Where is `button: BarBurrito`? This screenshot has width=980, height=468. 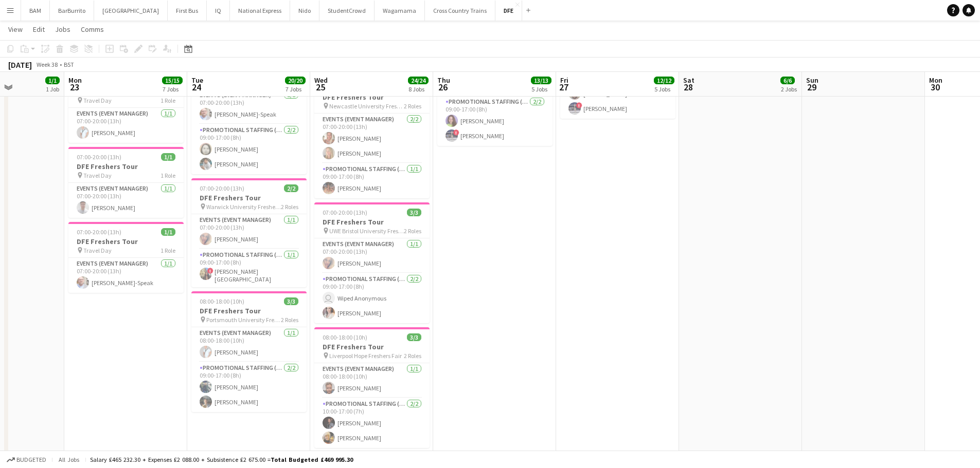 button: BarBurrito is located at coordinates (72, 10).